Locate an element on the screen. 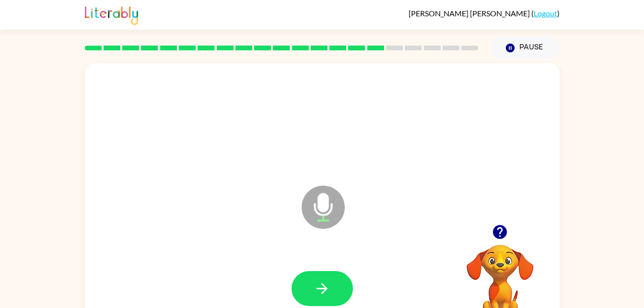 This screenshot has height=308, width=644. img: Literably is located at coordinates (111, 14).